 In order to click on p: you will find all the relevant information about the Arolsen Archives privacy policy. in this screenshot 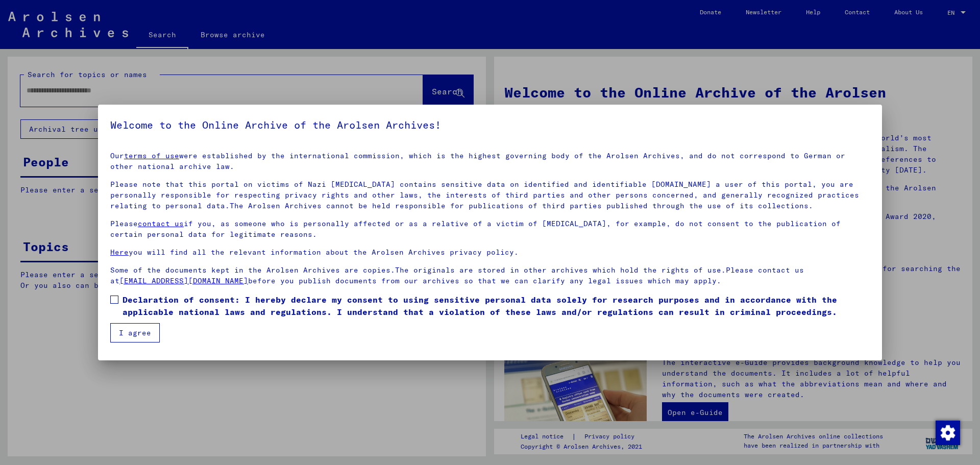, I will do `click(490, 252)`.